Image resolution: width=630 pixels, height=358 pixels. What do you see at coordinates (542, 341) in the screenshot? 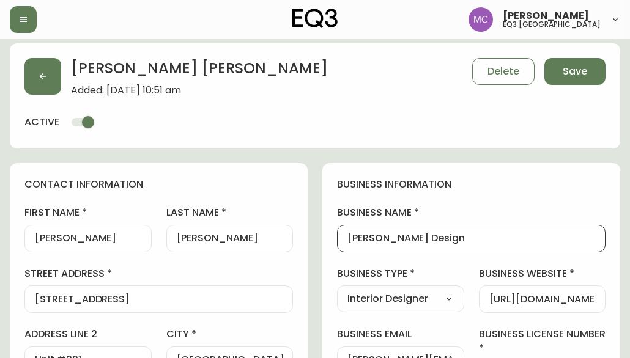
I see `label: business license number` at bounding box center [542, 341].